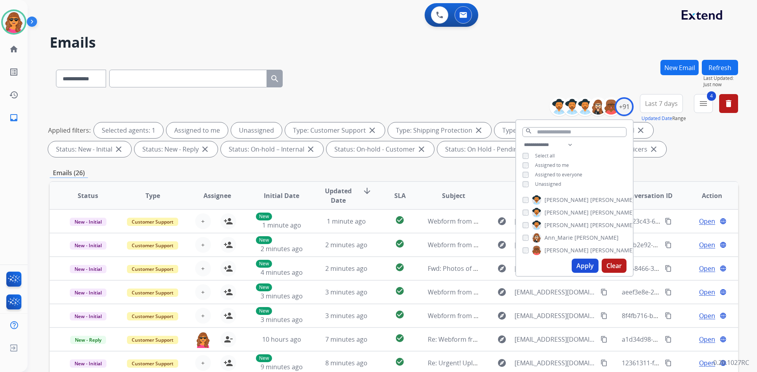  What do you see at coordinates (346, 363) in the screenshot?
I see `span: 8 minutes ago` at bounding box center [346, 363].